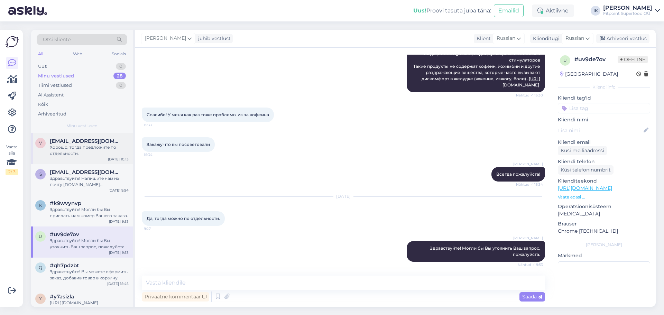 This screenshot has height=315, width=664. I want to click on span: #y7asizla, so click(62, 297).